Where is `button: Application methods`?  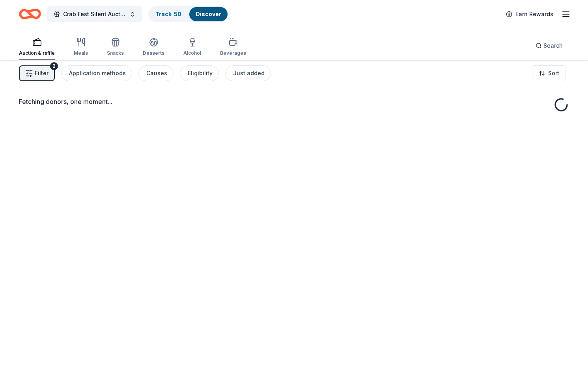 button: Application methods is located at coordinates (96, 73).